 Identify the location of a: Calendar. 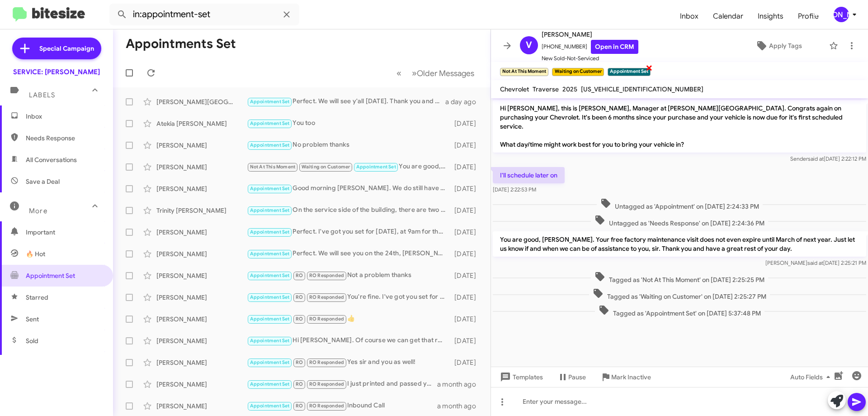
(728, 16).